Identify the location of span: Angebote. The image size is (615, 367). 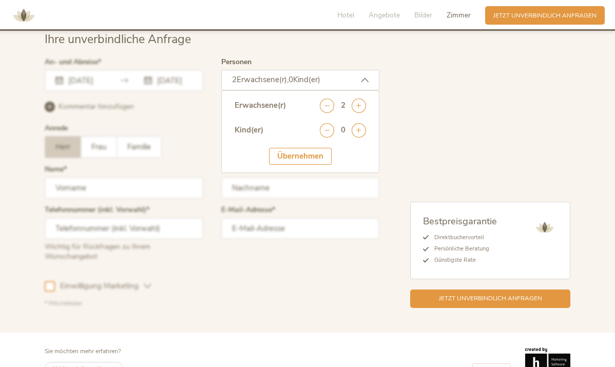
(384, 15).